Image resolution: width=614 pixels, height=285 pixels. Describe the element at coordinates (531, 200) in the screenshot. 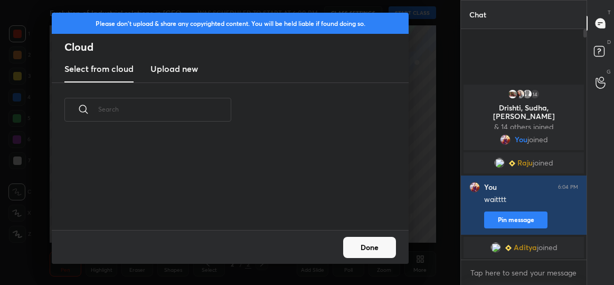

I see `div: waitttt` at that location.